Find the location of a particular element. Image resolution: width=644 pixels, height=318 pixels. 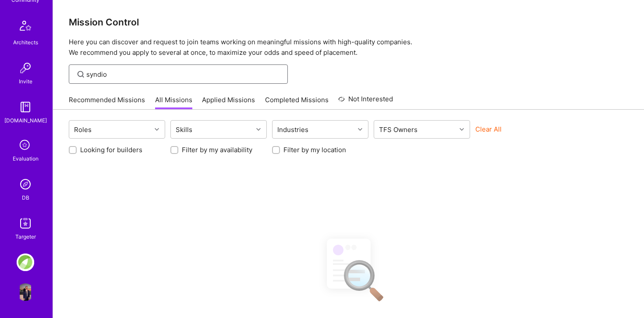

div: Industries is located at coordinates (293, 129).